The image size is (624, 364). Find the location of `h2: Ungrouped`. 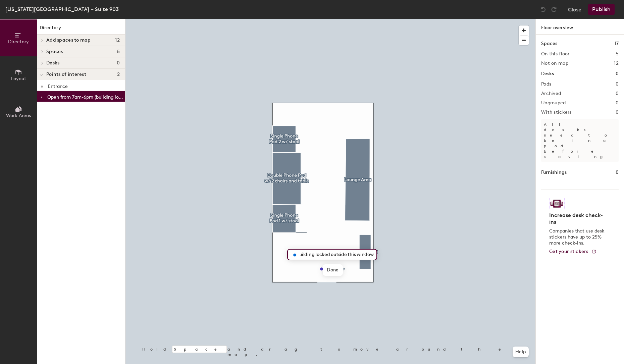

h2: Ungrouped is located at coordinates (553, 103).